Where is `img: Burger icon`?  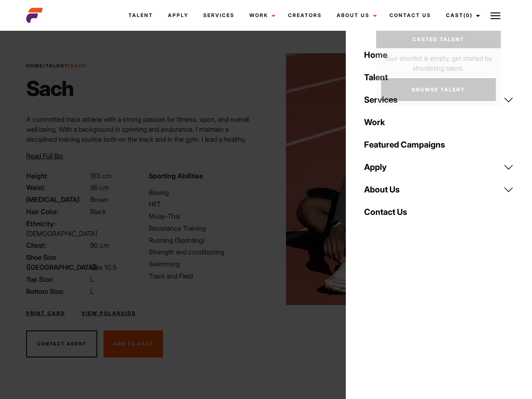
img: Burger icon is located at coordinates (495, 16).